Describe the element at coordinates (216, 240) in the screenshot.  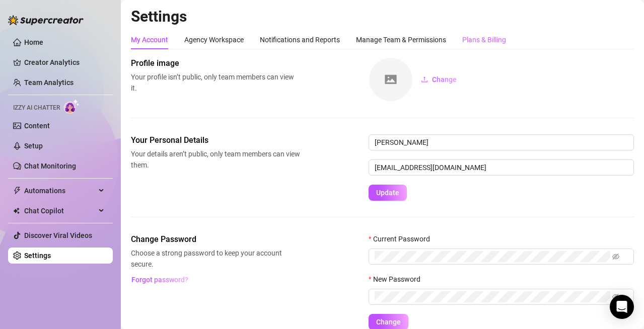
I see `span: Change Password` at that location.